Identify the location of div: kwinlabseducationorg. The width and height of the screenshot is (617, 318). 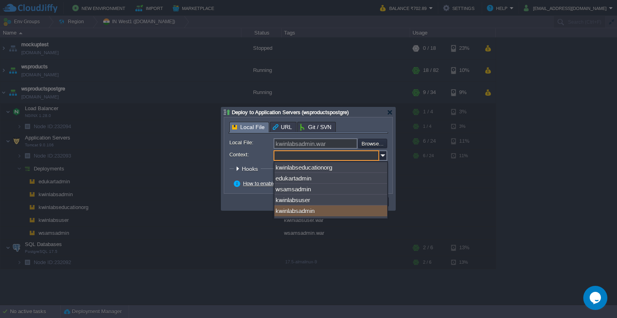
(330, 167).